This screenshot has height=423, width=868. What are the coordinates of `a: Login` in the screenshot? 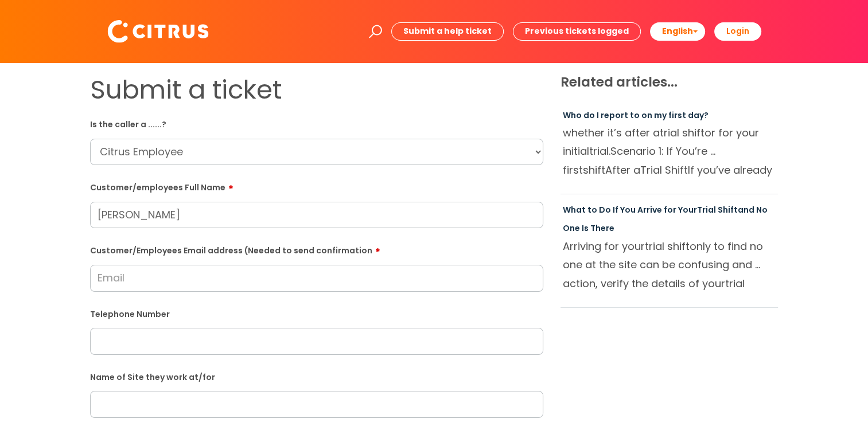 It's located at (738, 31).